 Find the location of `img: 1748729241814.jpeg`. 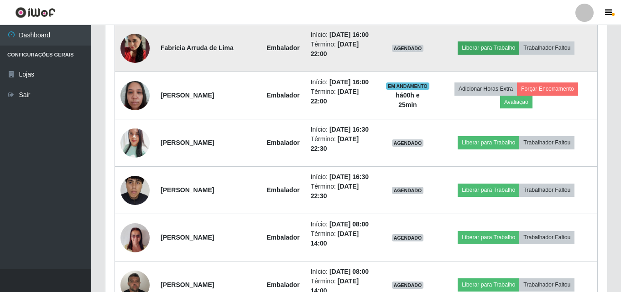

img: 1748729241814.jpeg is located at coordinates (135, 143).